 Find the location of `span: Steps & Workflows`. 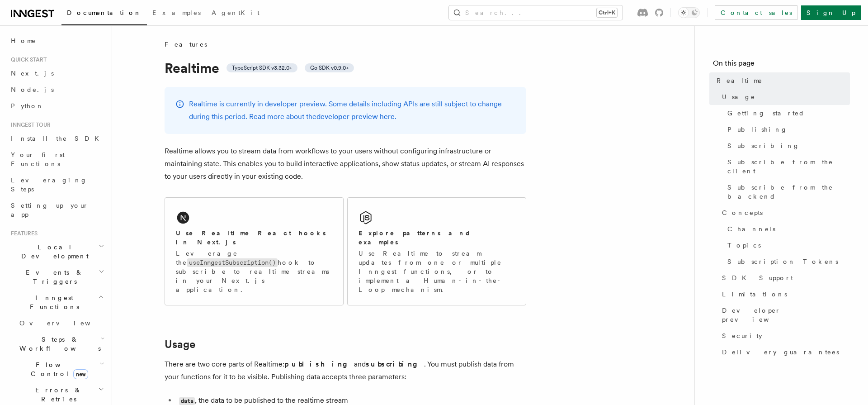

span: Steps & Workflows is located at coordinates (58, 344).